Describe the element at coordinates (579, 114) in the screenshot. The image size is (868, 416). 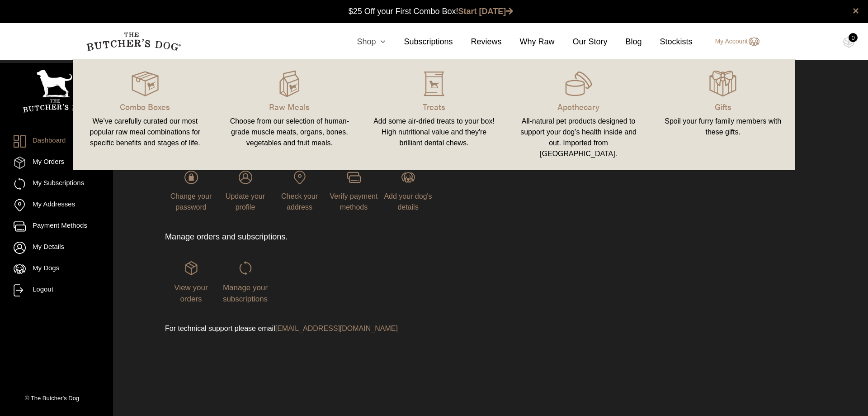
I see `a: Apothecary All-natural pet products designed to support your dog’s health inside and out. Importe...` at that location.